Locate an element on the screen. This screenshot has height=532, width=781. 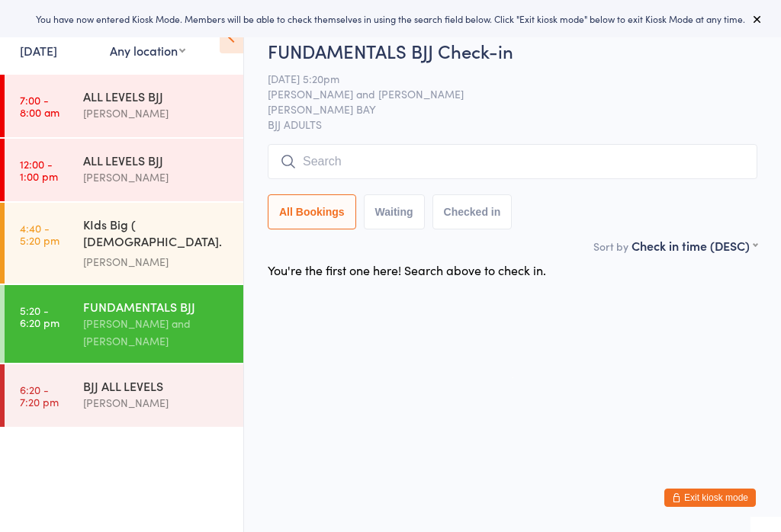
time: 6:20 - 7:20 pm is located at coordinates (38, 396).